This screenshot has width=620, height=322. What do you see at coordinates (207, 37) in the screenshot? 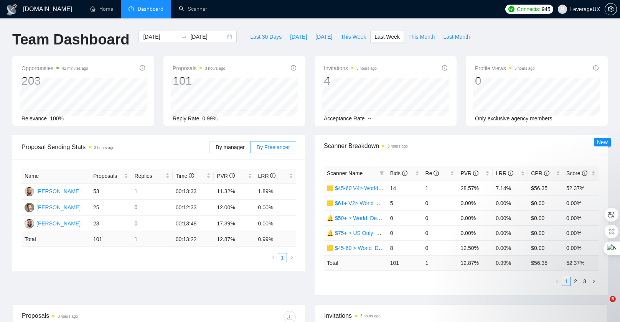
I see `input: End date` at bounding box center [207, 37].